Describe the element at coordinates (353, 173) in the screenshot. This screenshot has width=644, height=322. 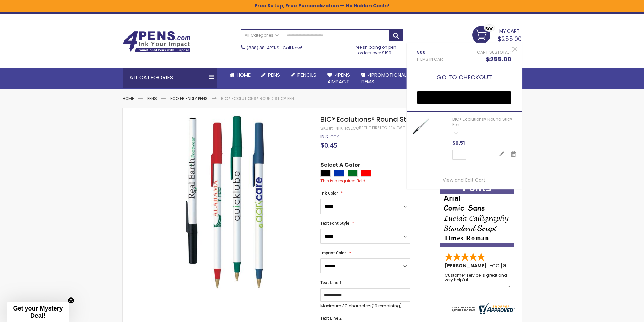
I see `div: Green` at that location.